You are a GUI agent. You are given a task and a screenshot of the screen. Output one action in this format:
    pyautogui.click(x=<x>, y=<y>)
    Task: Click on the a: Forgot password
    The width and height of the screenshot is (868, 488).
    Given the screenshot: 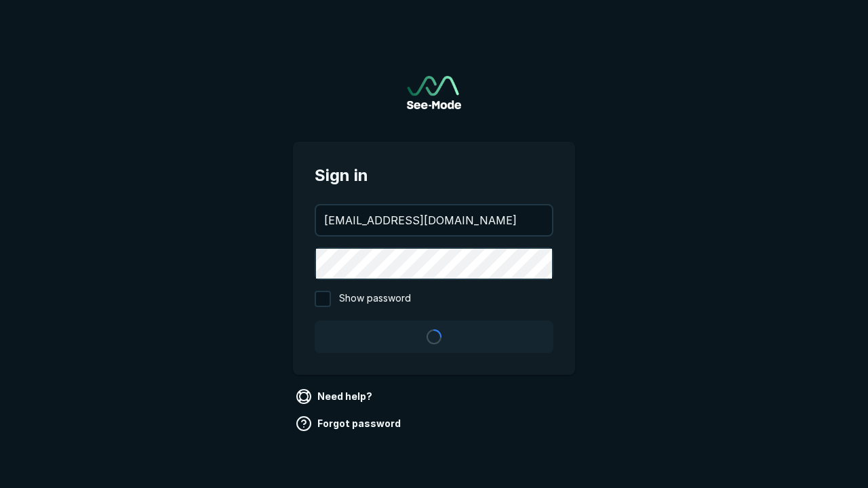 What is the action you would take?
    pyautogui.click(x=349, y=424)
    